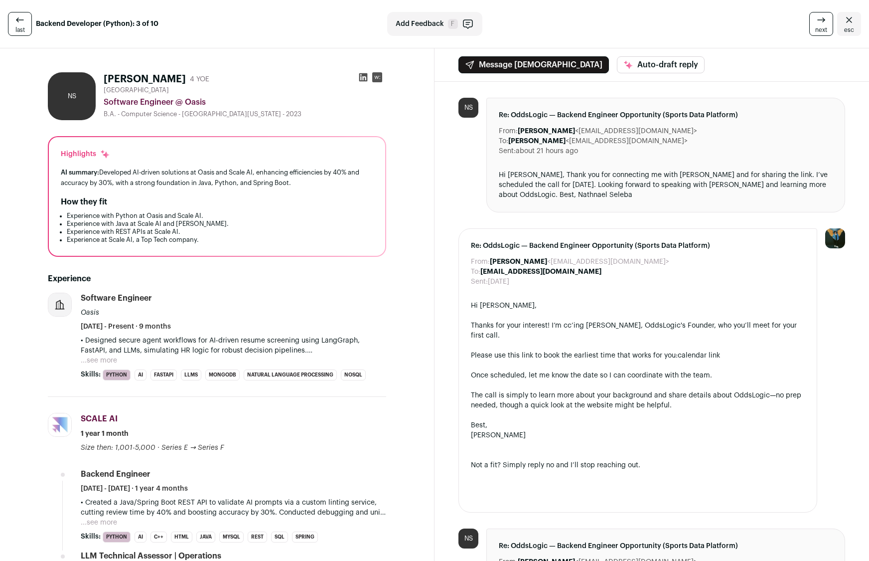 The image size is (869, 561). I want to click on a: calendar link, so click(699, 355).